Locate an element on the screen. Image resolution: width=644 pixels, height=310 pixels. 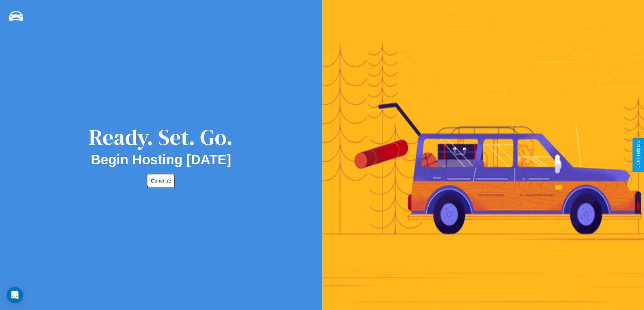
div: Give Feedback is located at coordinates (638, 155).